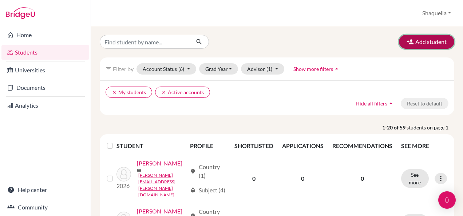  What do you see at coordinates (313, 69) in the screenshot?
I see `span: Show more filters` at bounding box center [313, 69].